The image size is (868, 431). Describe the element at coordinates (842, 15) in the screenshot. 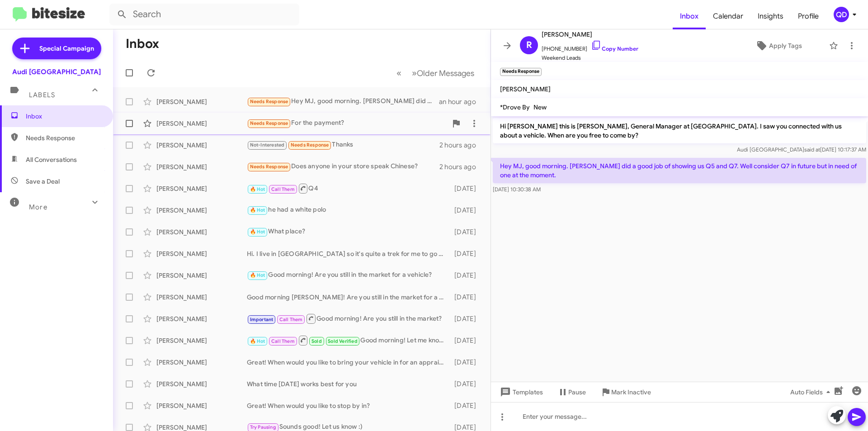

I see `button: QD` at that location.